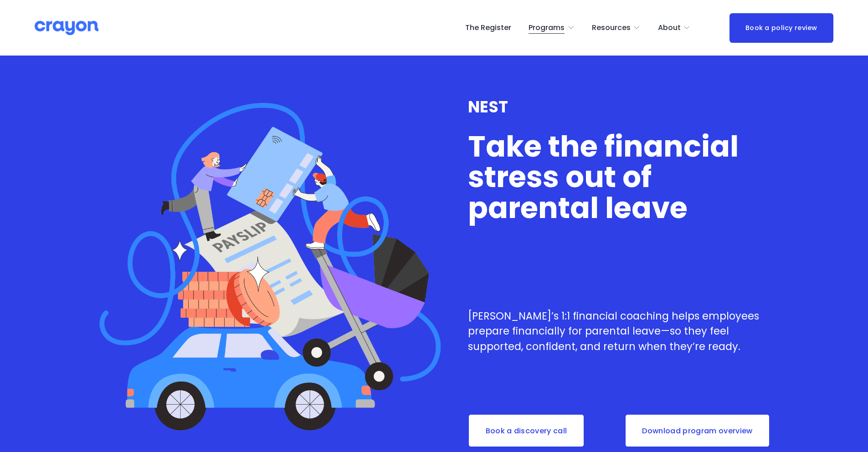  I want to click on a: Book a policy review, so click(781, 28).